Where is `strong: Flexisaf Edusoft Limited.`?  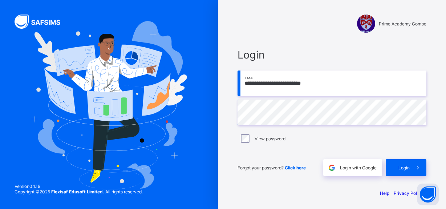
strong: Flexisaf Edusoft Limited. is located at coordinates (78, 191).